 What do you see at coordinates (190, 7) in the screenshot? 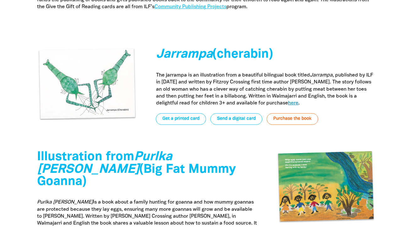
I see `a: Community Publishing Projects` at bounding box center [190, 7].